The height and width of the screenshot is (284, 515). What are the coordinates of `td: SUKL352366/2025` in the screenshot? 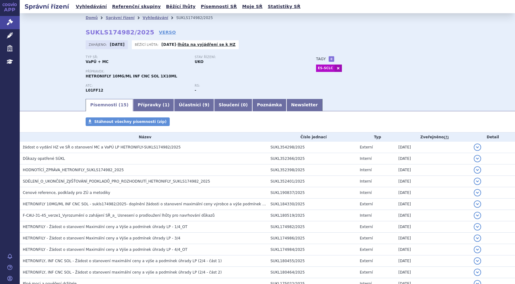 It's located at (312, 159).